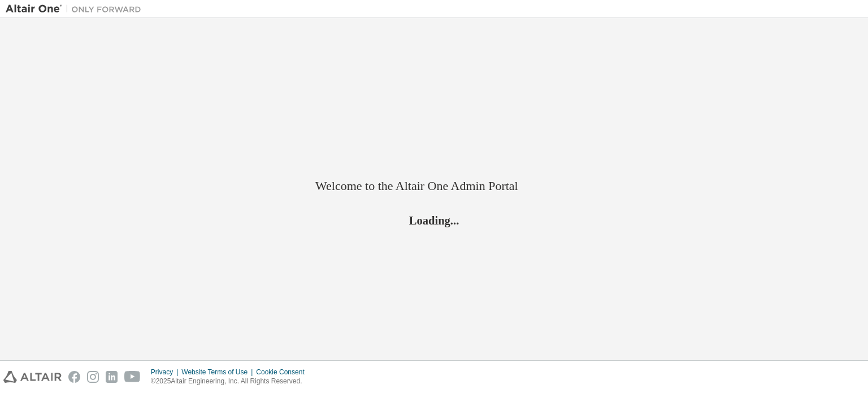  I want to click on img: altair_logo.svg, so click(33, 376).